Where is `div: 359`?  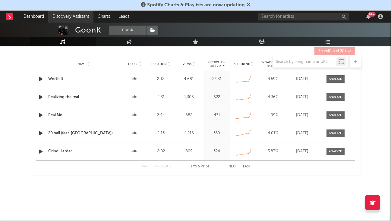 div: 359 is located at coordinates (217, 133).